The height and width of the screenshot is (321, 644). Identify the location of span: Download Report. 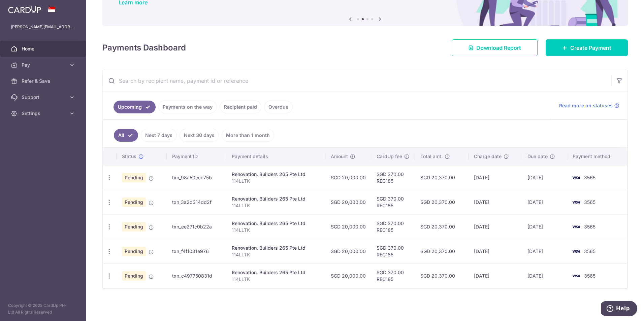
(499, 48).